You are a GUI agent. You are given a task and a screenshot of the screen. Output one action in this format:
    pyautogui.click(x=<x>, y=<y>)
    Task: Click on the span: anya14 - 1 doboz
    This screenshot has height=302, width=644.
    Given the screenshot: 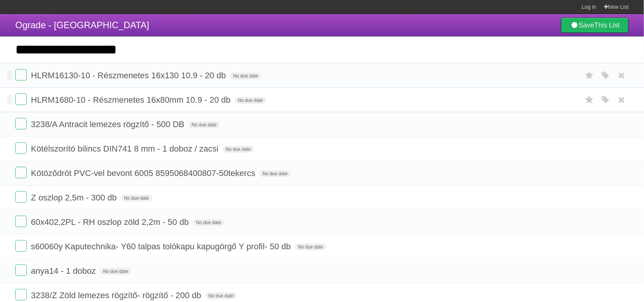 What is the action you would take?
    pyautogui.click(x=64, y=271)
    